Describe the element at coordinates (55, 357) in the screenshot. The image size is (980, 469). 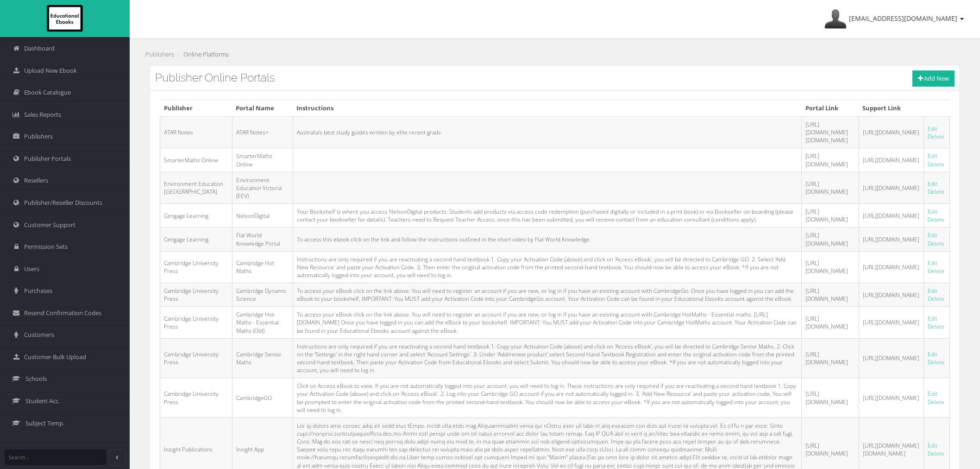
I see `span: Customer Bulk Upload` at that location.